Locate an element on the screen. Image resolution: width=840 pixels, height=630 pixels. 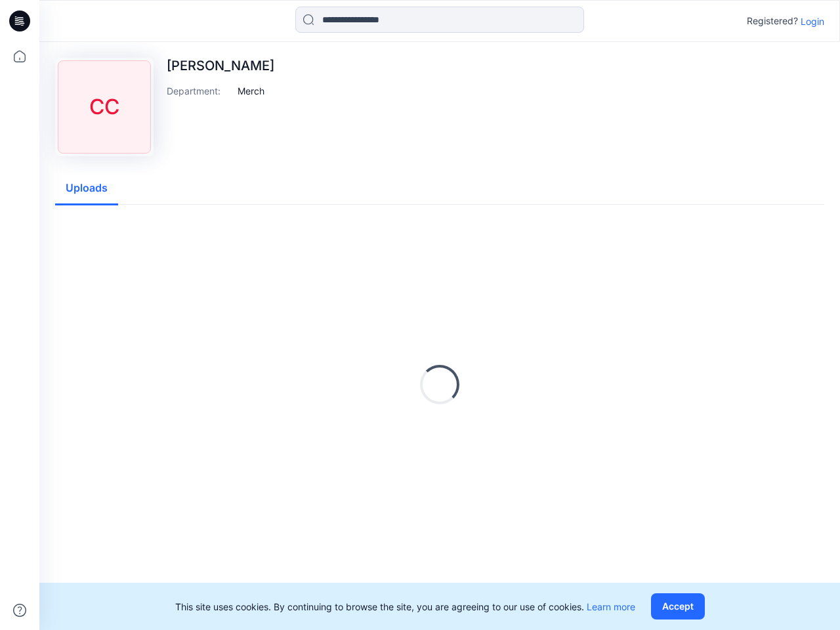
p: Merch is located at coordinates (250, 91).